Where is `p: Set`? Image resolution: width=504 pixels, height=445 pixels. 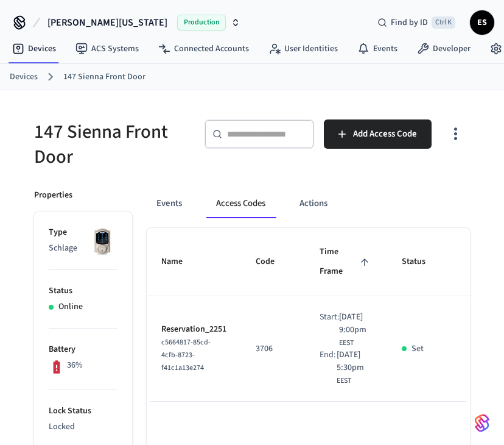 p: Set is located at coordinates (418, 348).